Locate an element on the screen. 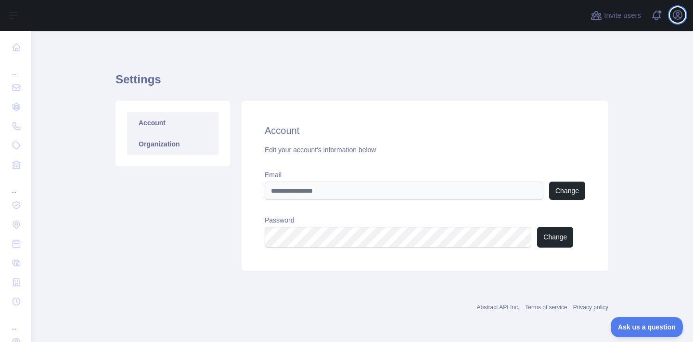  a: Terms of service is located at coordinates (546, 307).